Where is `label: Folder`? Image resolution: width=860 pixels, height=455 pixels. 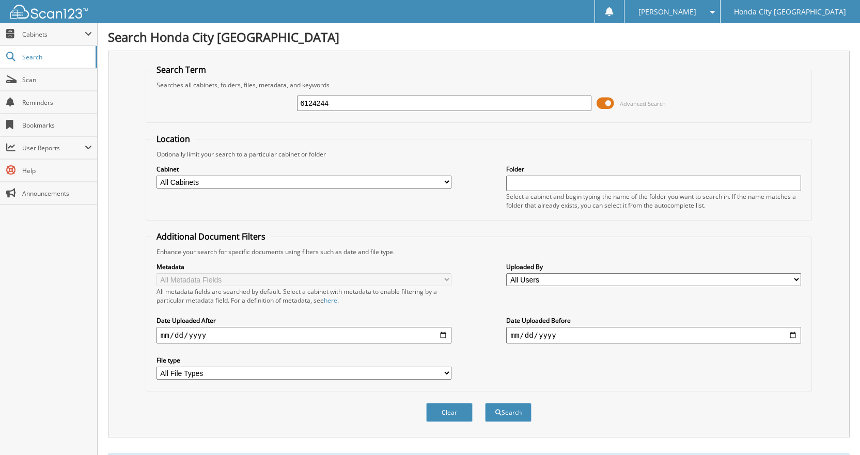 label: Folder is located at coordinates (653, 169).